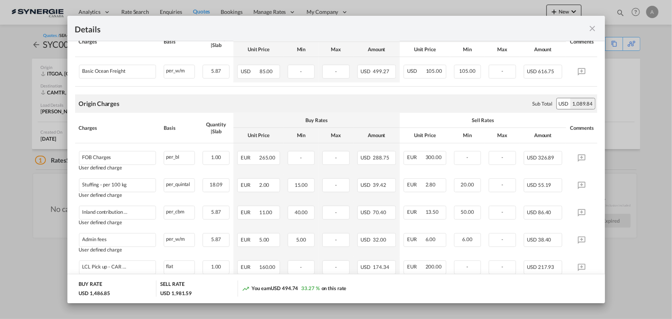 The width and height of the screenshot is (672, 319). I want to click on div: Quantity | Slab, so click(216, 42).